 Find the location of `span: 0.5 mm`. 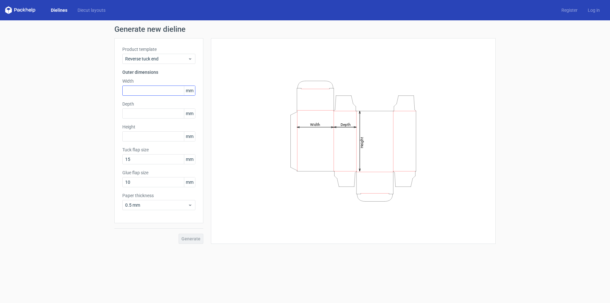

span: 0.5 mm is located at coordinates (156, 205).